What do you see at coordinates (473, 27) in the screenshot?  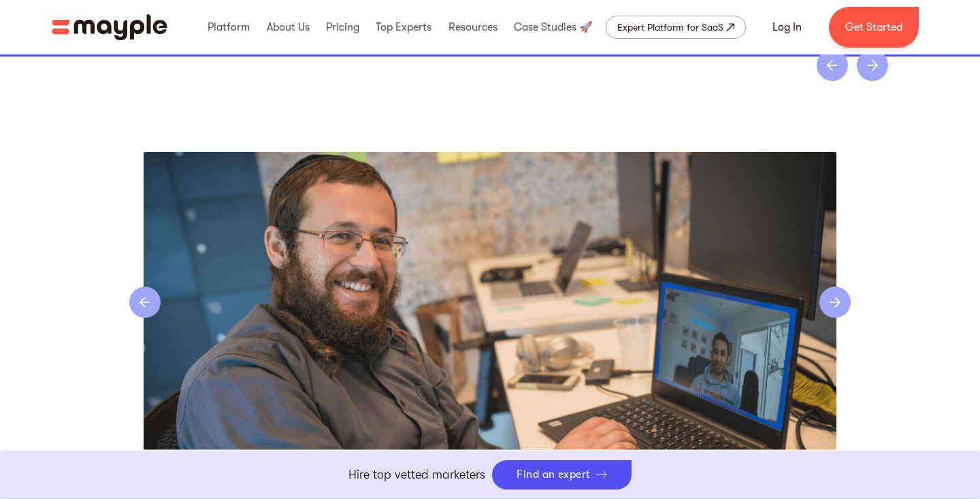 I see `div: Resources` at bounding box center [473, 27].